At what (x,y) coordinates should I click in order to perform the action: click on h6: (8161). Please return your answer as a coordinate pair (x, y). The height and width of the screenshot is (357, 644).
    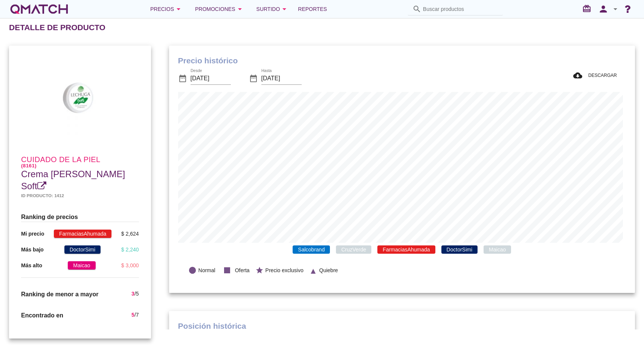
    Looking at the image, I should click on (80, 165).